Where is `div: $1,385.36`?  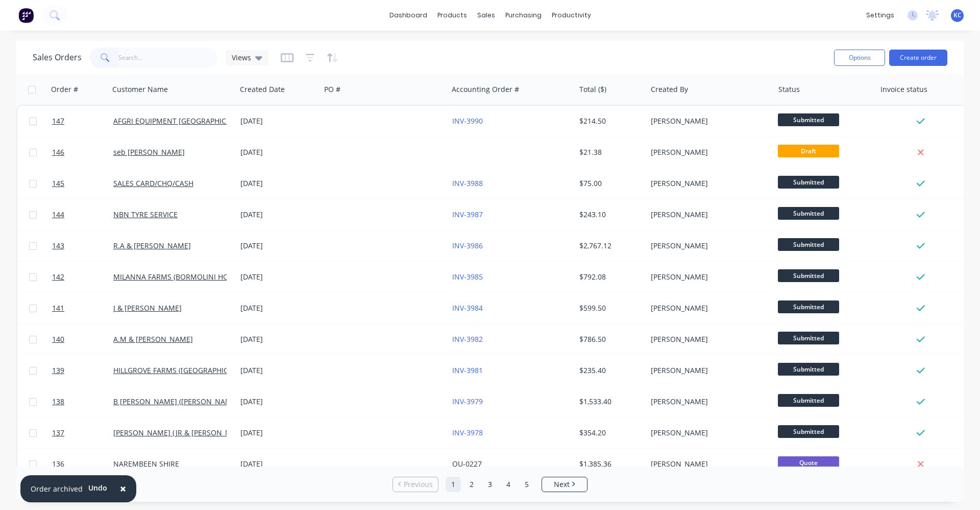
div: $1,385.36 is located at coordinates (610, 463).